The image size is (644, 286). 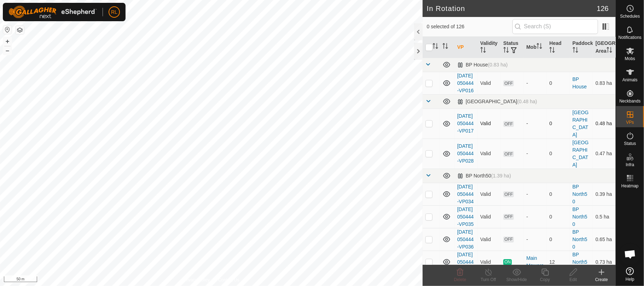 I want to click on span: Status, so click(x=629, y=144).